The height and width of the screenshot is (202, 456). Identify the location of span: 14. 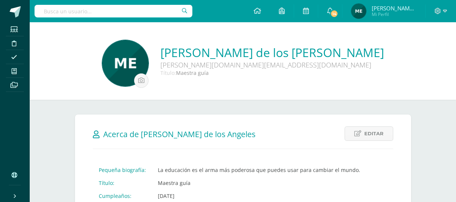
(334, 14).